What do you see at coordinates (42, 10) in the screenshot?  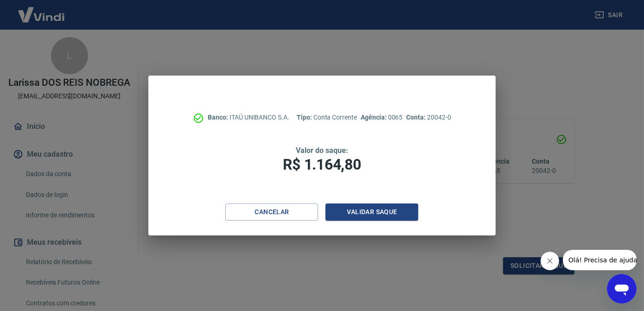 I see `span: Olá! Precisa de ajuda?` at bounding box center [42, 10].